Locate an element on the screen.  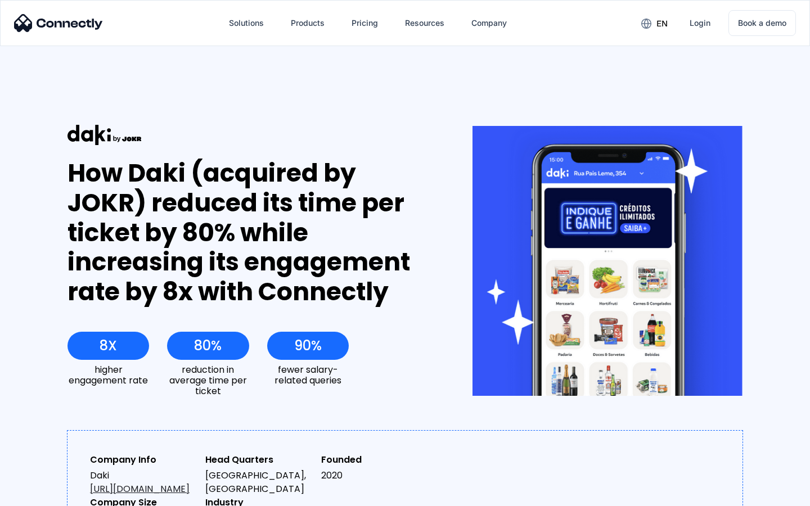
div: Founded is located at coordinates (374, 460).